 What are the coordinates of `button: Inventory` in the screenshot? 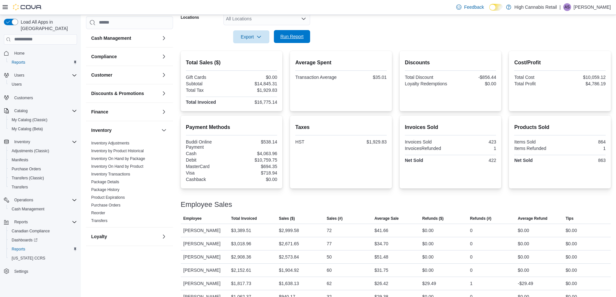 It's located at (164, 130).